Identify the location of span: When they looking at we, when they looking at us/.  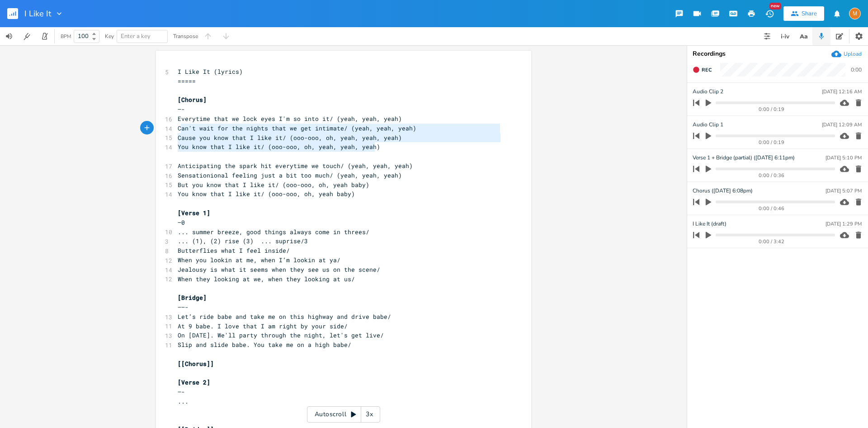
(266, 279).